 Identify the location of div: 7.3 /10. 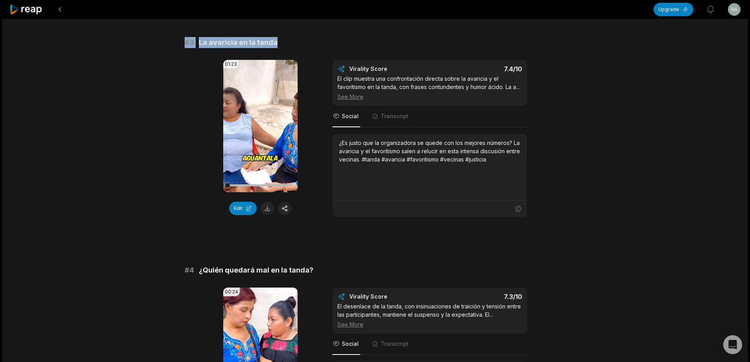
(480, 296).